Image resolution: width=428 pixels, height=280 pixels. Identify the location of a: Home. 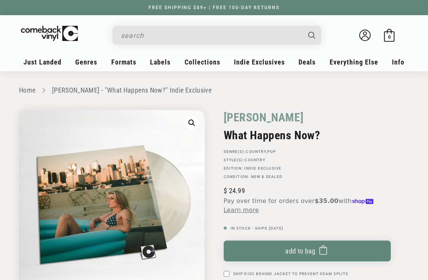
(27, 90).